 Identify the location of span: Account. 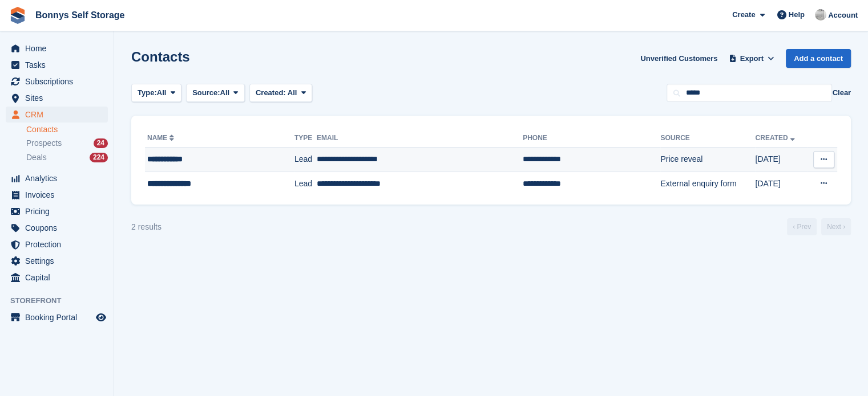
(842, 15).